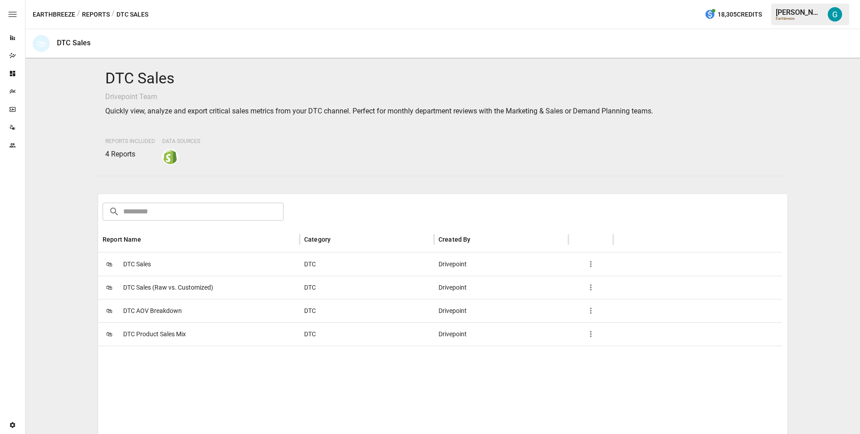 This screenshot has height=434, width=860. Describe the element at coordinates (54, 14) in the screenshot. I see `button: Earthbreeze` at that location.